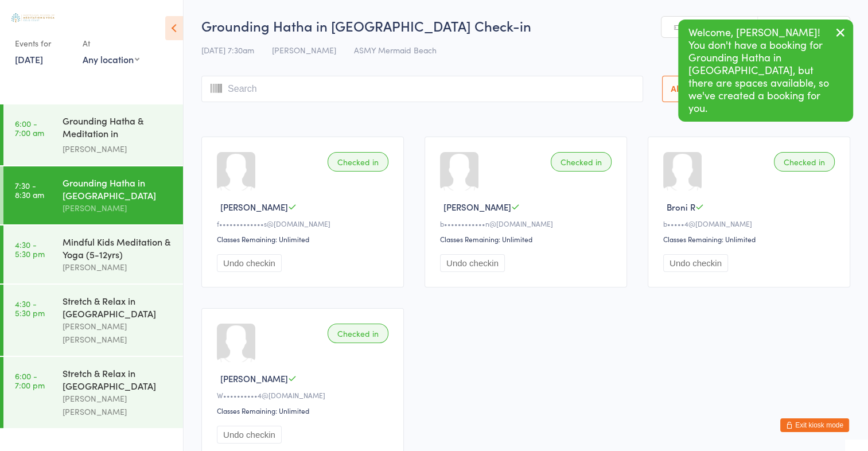 This screenshot has height=451, width=868. I want to click on input: Search, so click(422, 89).